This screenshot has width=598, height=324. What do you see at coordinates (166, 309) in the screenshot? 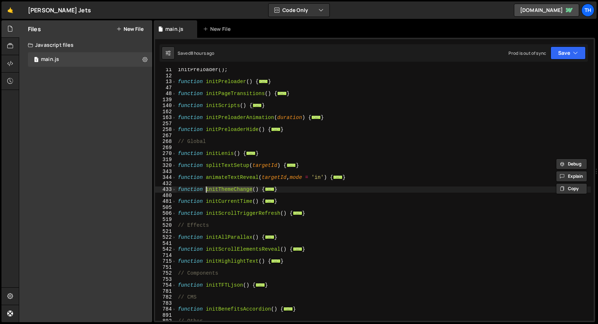
I see `div: 784` at bounding box center [166, 309].